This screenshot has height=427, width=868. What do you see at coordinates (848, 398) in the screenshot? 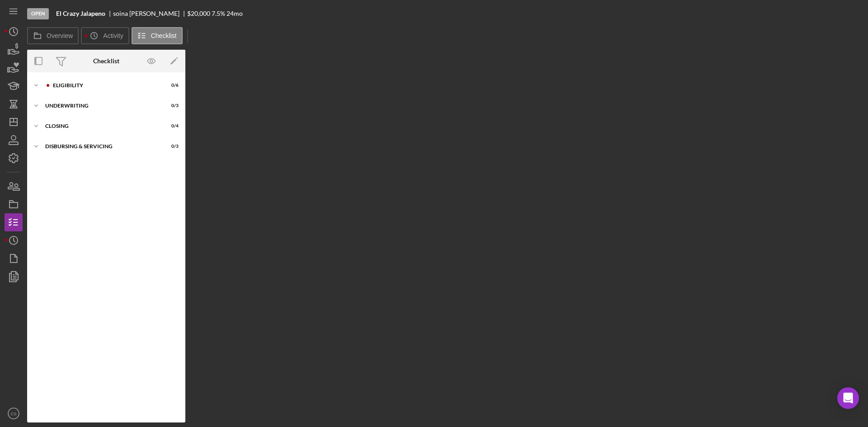
I see `div: Open Intercom Messenger` at bounding box center [848, 398].